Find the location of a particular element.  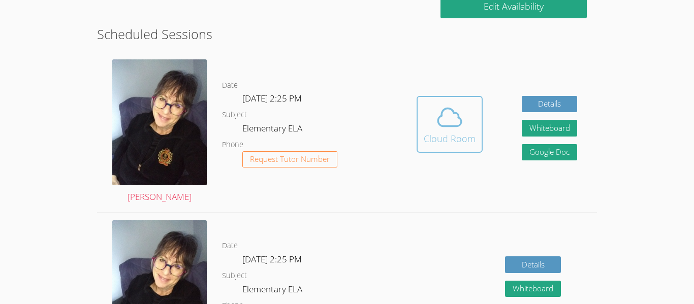

span: Request Tutor Number is located at coordinates (290, 159).